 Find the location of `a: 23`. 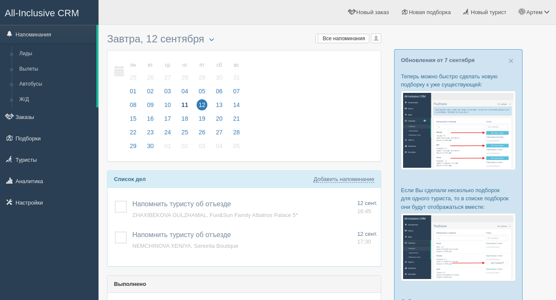

a: 23 is located at coordinates (150, 134).